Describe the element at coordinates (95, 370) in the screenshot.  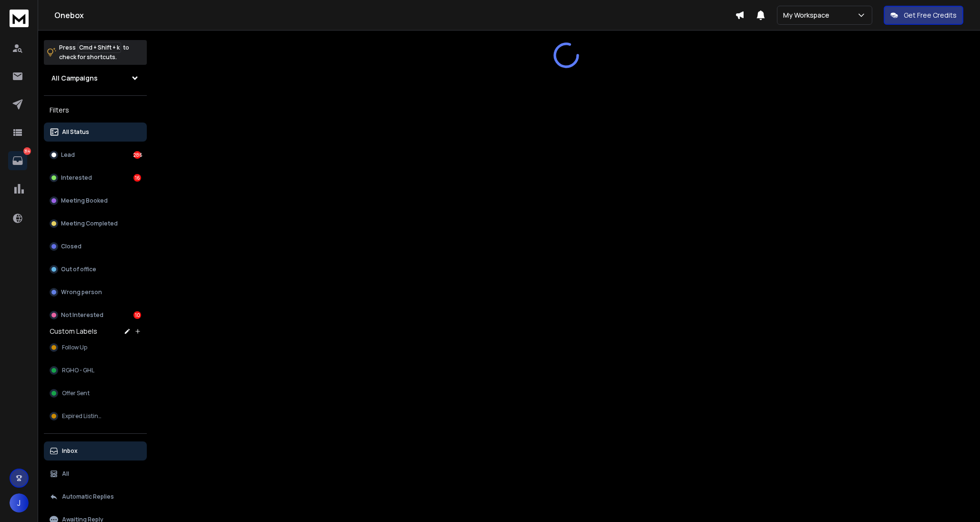
I see `button: RGHO - GHL` at that location.